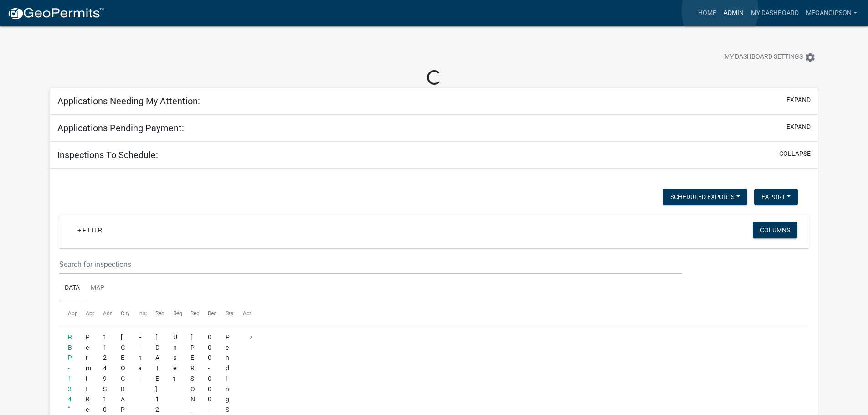 The width and height of the screenshot is (868, 415). Describe the element at coordinates (202, 314) in the screenshot. I see `span: Request Time (am/pm)` at that location.